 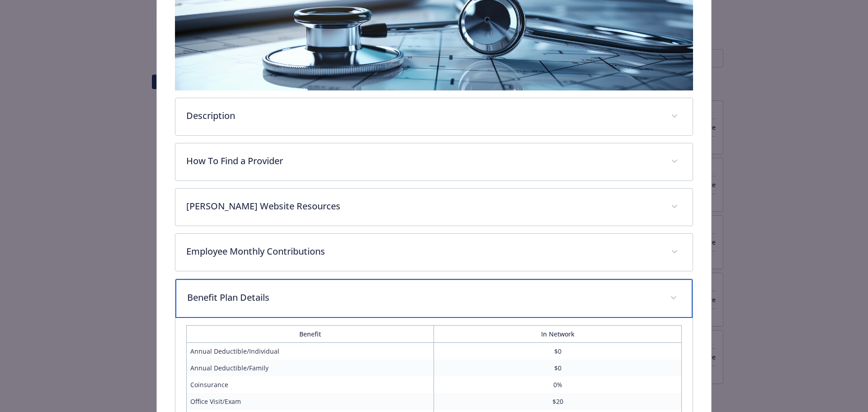 What do you see at coordinates (423, 298) in the screenshot?
I see `p: Benefit Plan Details` at bounding box center [423, 298].